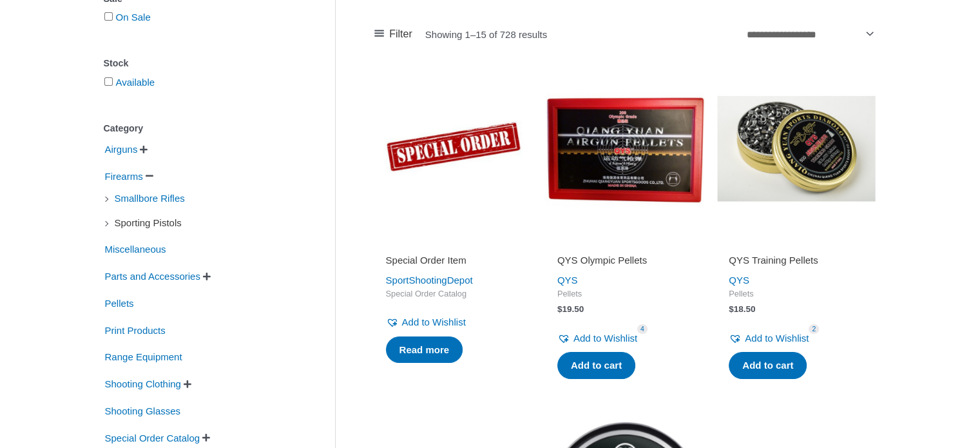  What do you see at coordinates (454, 148) in the screenshot?
I see `img: Special Order Item` at bounding box center [454, 148].